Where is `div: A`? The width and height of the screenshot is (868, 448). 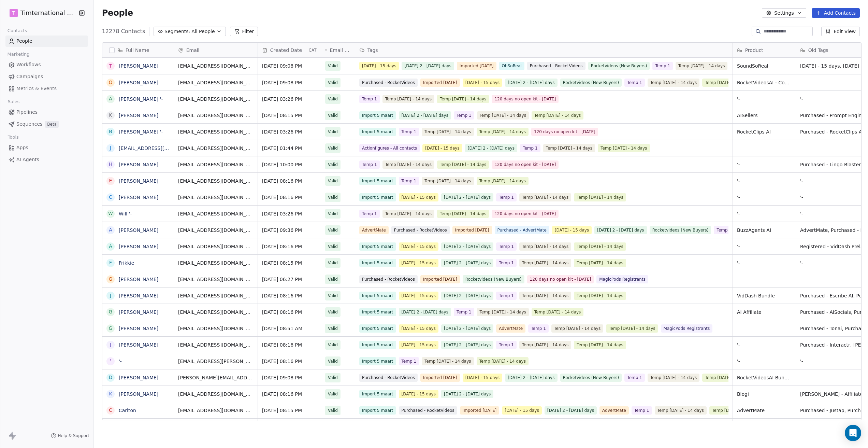 div: A is located at coordinates (110, 230).